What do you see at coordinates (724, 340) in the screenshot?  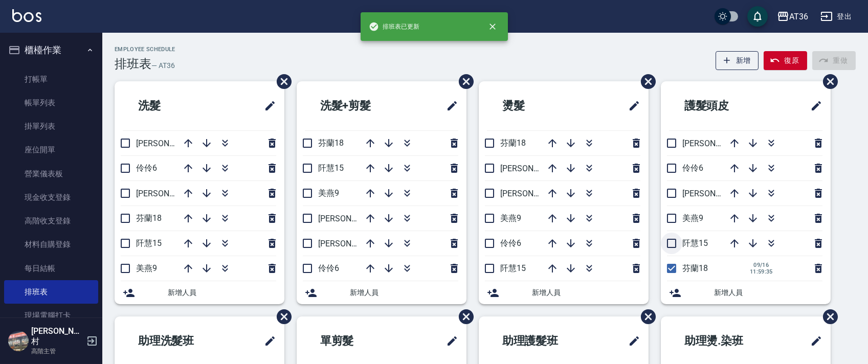 I see `h2: 助理燙.染班` at bounding box center [724, 340].